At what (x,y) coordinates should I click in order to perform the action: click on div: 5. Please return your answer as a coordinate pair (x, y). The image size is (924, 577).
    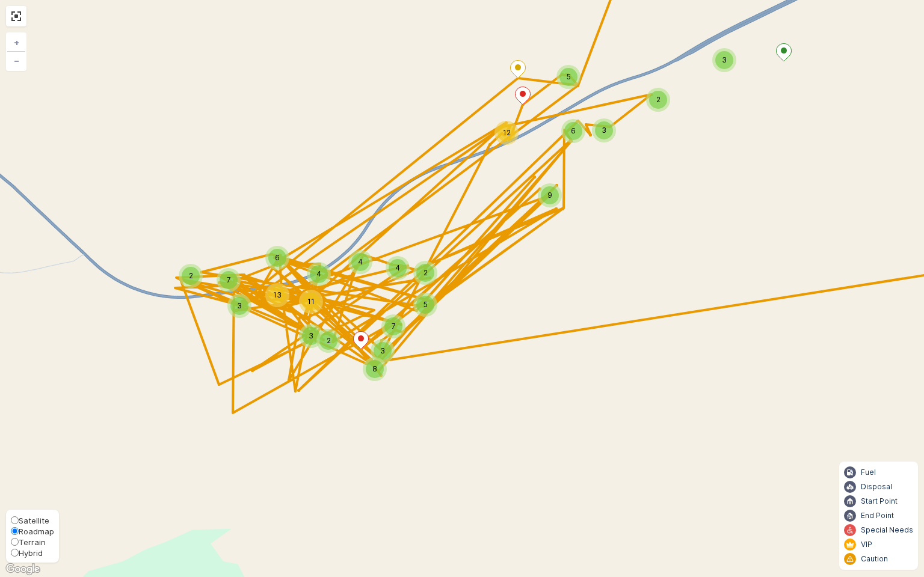
    Looking at the image, I should click on (425, 304).